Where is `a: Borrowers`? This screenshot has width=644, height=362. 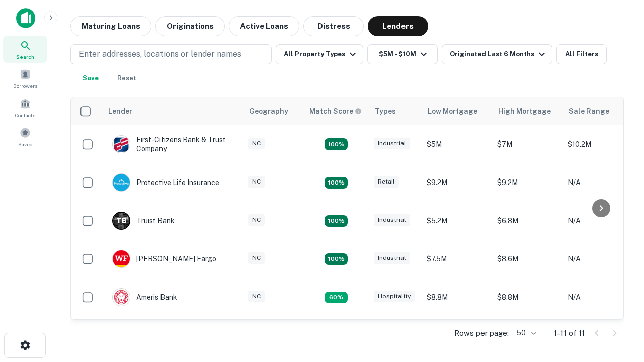
a: Borrowers is located at coordinates (25, 78).